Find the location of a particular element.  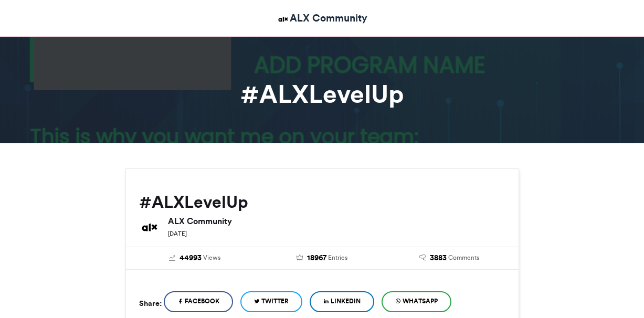

a: 44993 Views is located at coordinates (195, 258).